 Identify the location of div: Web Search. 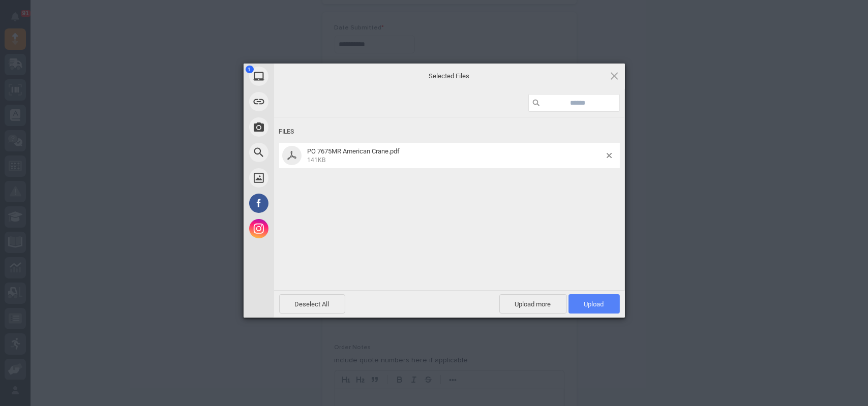
(305, 153).